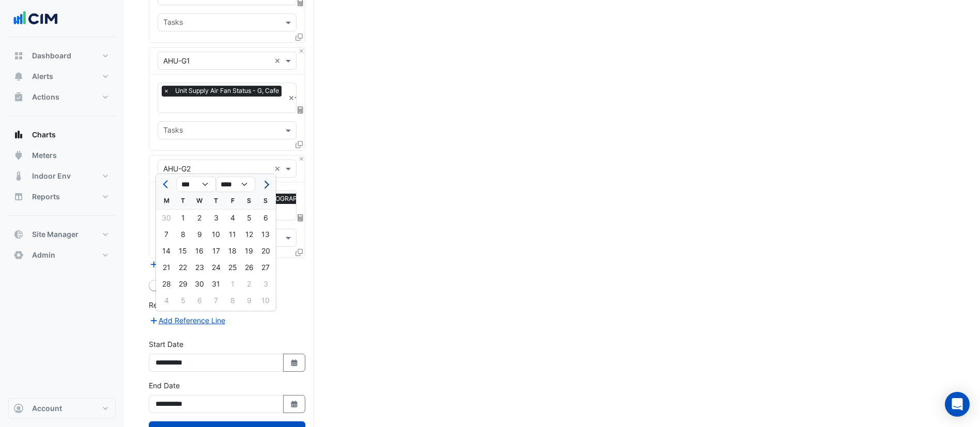 The width and height of the screenshot is (980, 427). I want to click on span: Dashboard, so click(52, 56).